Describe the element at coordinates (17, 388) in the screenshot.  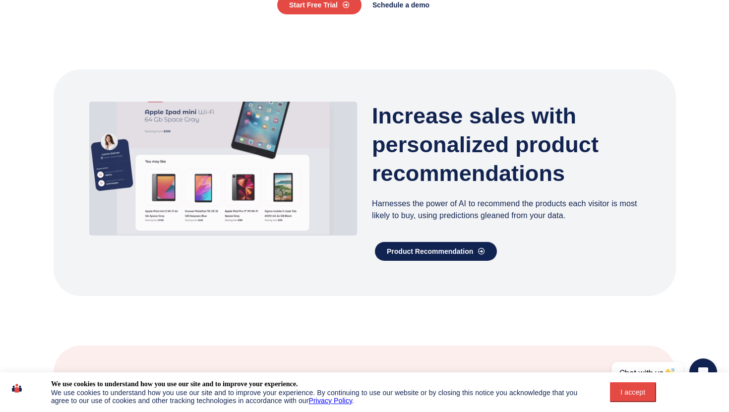
I see `img: icon` at that location.